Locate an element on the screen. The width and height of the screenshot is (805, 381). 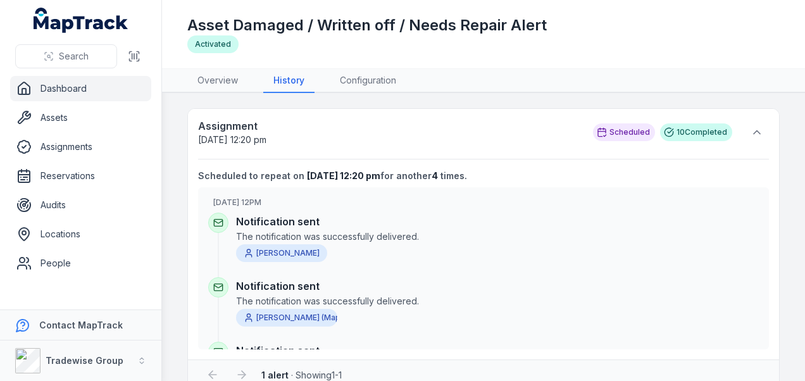
div: Activated is located at coordinates (213, 44).